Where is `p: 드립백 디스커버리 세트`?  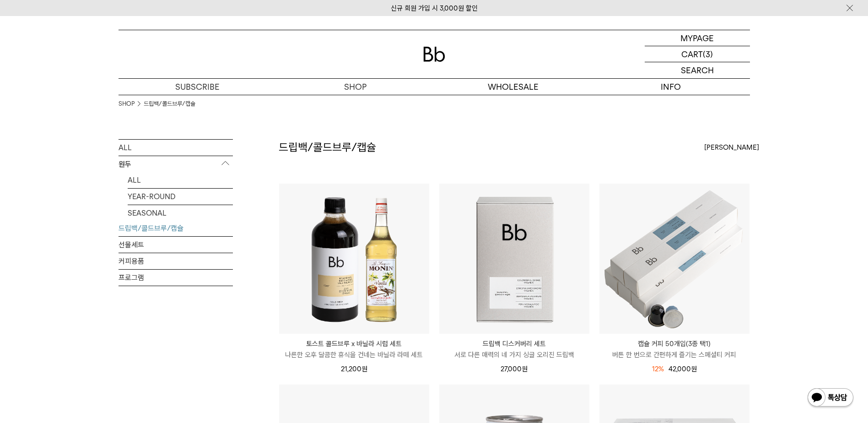 p: 드립백 디스커버리 세트 is located at coordinates (514, 344).